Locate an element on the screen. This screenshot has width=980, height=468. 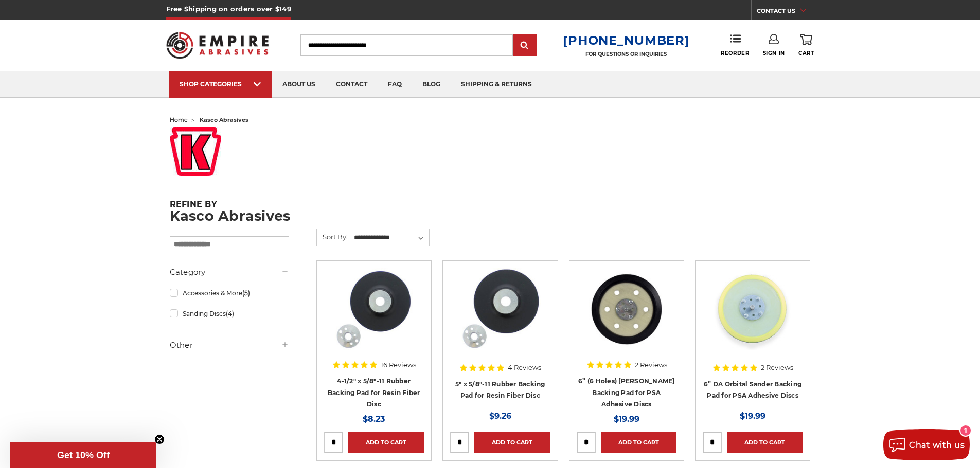
h5: Refine by is located at coordinates (230, 207).